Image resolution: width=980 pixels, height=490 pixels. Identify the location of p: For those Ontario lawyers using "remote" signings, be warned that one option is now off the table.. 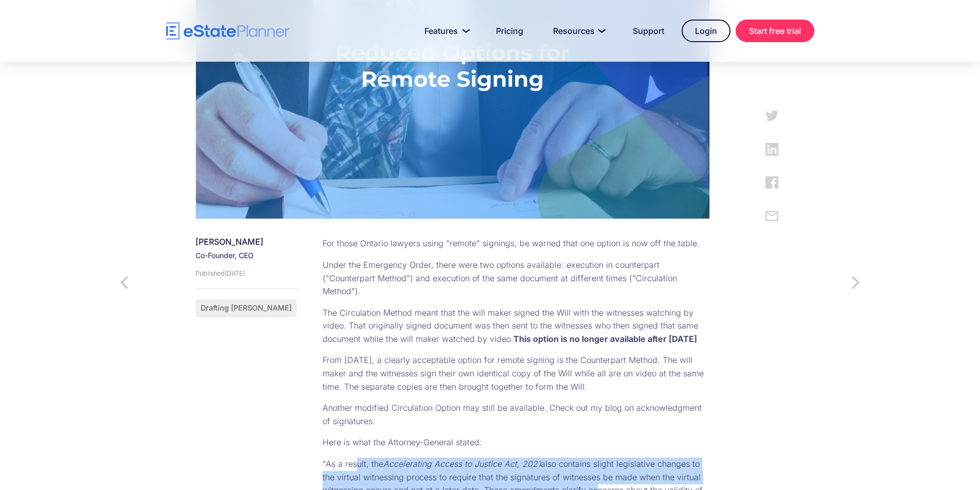
(516, 244).